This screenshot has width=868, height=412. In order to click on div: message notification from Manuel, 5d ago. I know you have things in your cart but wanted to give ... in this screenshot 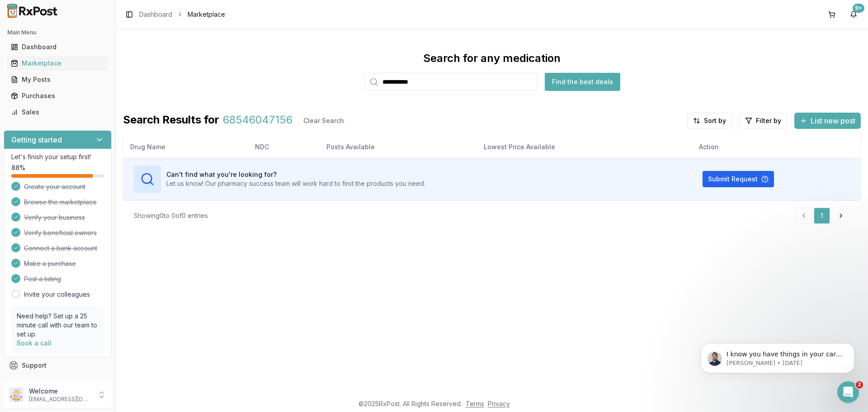, I will do `click(91, 34)`.